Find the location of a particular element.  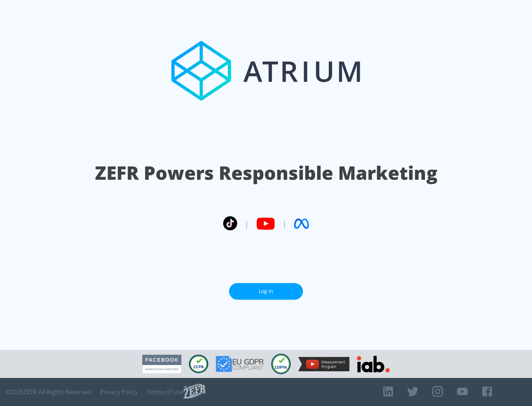

img: YouTube Measurement Program is located at coordinates (324, 364).